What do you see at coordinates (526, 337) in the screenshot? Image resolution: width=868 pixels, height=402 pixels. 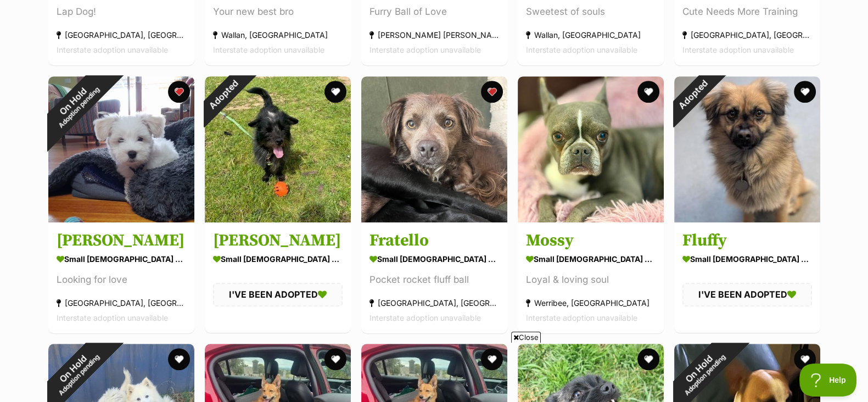 I see `span: Close` at bounding box center [526, 337].